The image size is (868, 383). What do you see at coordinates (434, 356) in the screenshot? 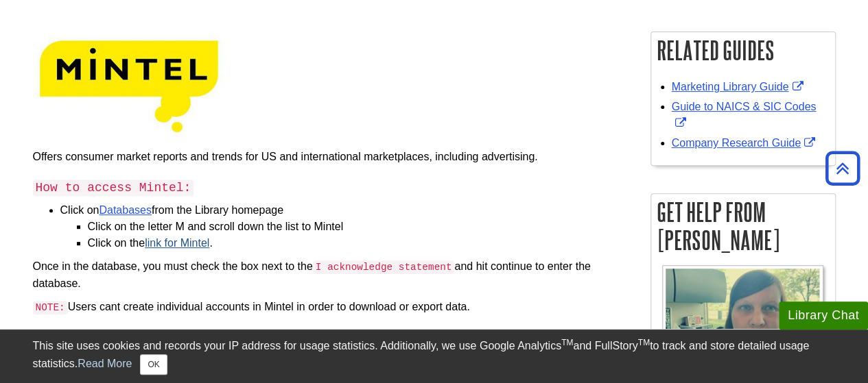
I see `div: This site uses cookies and records your IP address for usage statistics. Additionally, we use Goo...` at bounding box center [434, 356].